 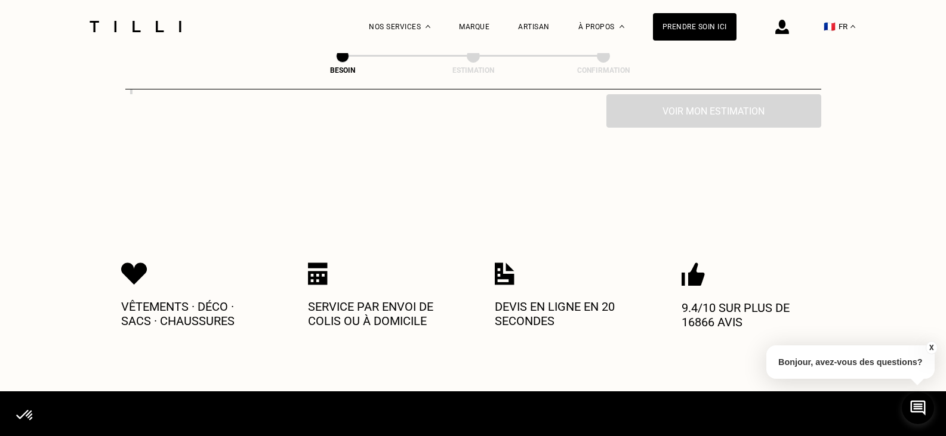 I want to click on img: Logo du service de couturière Tilli, so click(x=136, y=26).